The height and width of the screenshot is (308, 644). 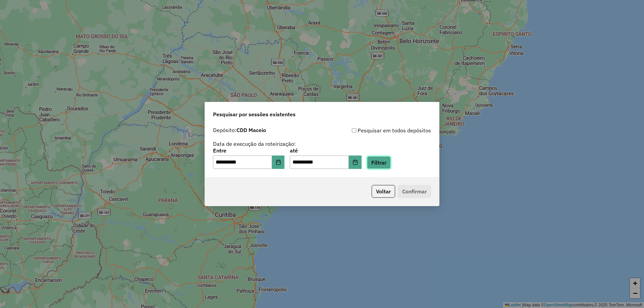 What do you see at coordinates (239, 130) in the screenshot?
I see `label: Depósito:` at bounding box center [239, 130].